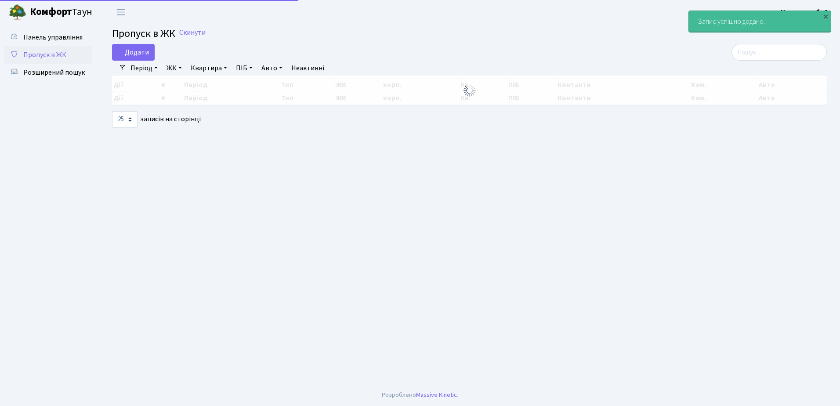  What do you see at coordinates (121, 12) in the screenshot?
I see `button: Переключити навігацію` at bounding box center [121, 12].